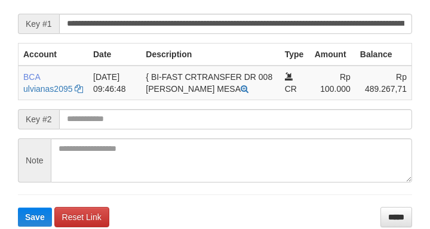 Image resolution: width=430 pixels, height=229 pixels. Describe the element at coordinates (79, 89) in the screenshot. I see `a: Copy ulvianas2095 to clipboard` at that location.